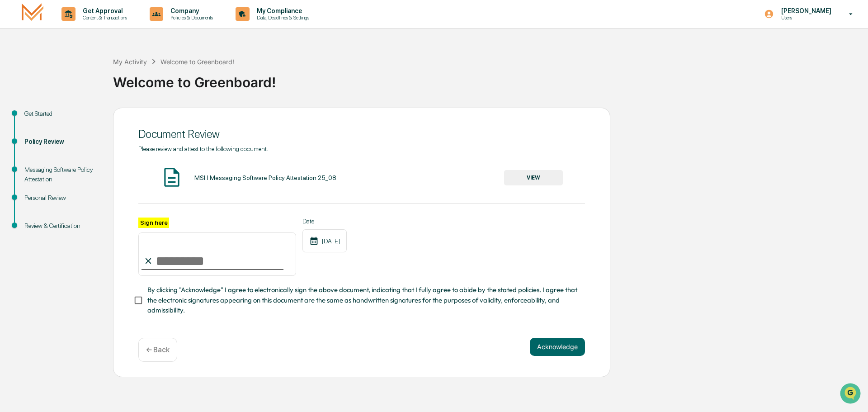  Describe the element at coordinates (61, 226) in the screenshot. I see `div: Review & Certification` at that location.